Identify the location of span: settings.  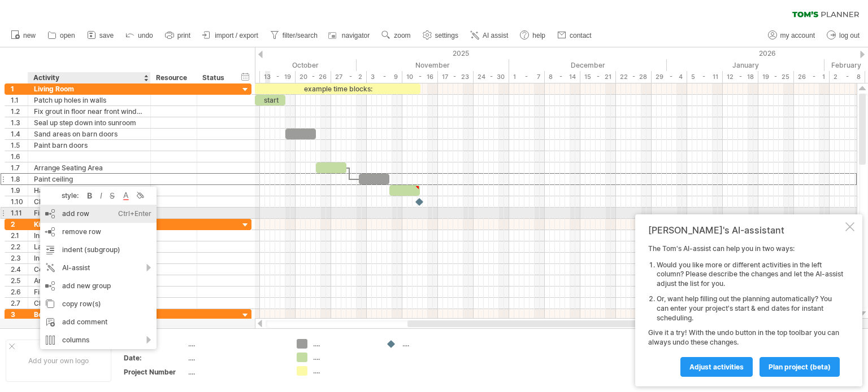
(446, 35).